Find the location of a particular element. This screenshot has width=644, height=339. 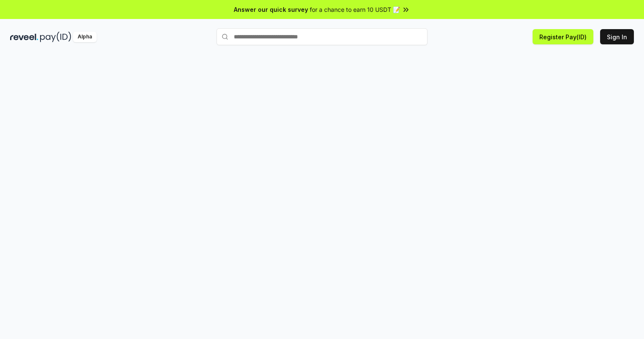

span: for a chance to earn 10 USDT 📝 is located at coordinates (355, 9).